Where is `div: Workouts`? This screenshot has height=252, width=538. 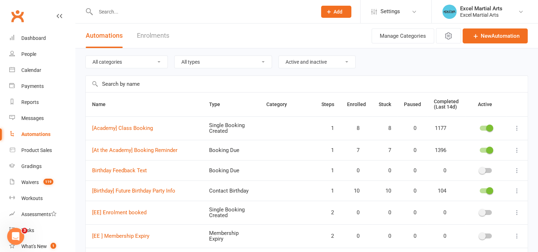
div: Workouts is located at coordinates (32, 198).